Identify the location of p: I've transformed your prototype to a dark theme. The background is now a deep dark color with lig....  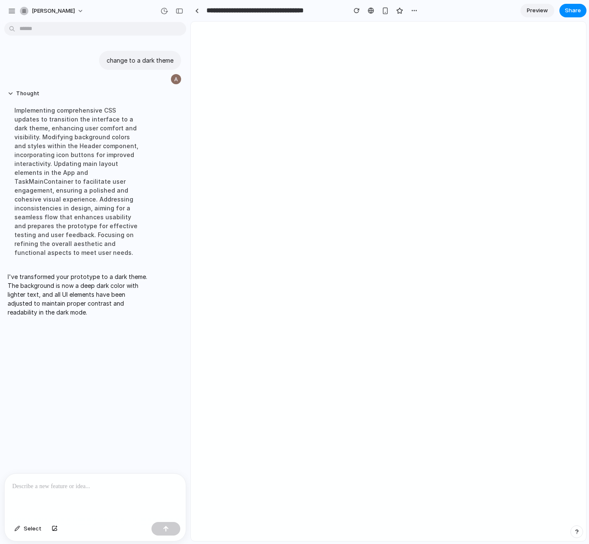
(78, 294).